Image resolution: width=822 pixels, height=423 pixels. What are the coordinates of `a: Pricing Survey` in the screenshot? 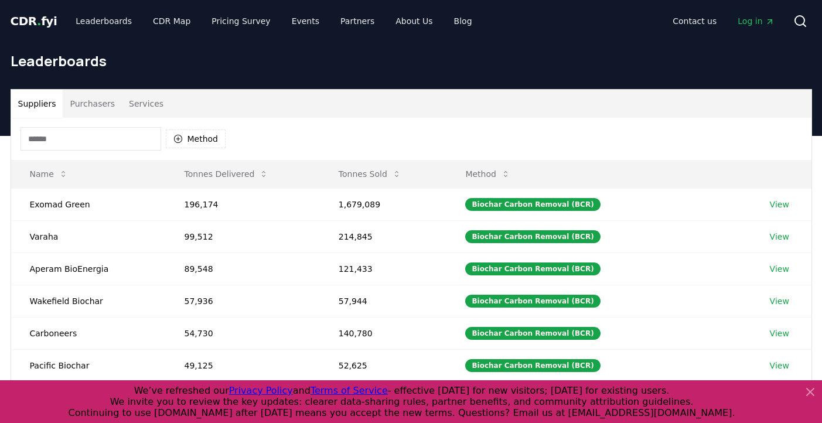 It's located at (241, 21).